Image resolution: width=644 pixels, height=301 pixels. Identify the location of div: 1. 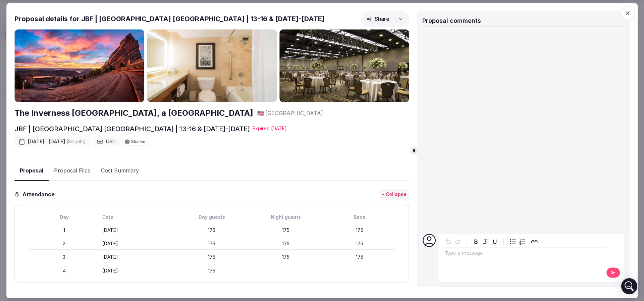
(64, 230).